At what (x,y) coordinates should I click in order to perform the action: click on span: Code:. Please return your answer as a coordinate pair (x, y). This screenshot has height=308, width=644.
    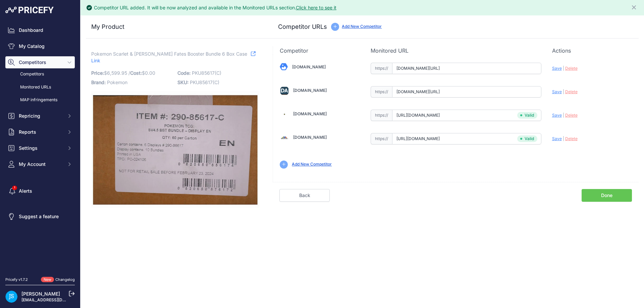
    Looking at the image, I should click on (184, 73).